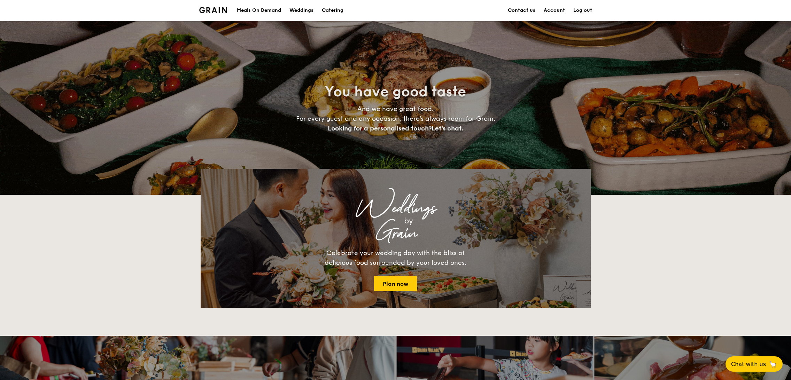 This screenshot has height=380, width=791. Describe the element at coordinates (396, 258) in the screenshot. I see `div: Celebrate your wedding day with the bliss of delicious food surrounded by your loved ones.` at that location.